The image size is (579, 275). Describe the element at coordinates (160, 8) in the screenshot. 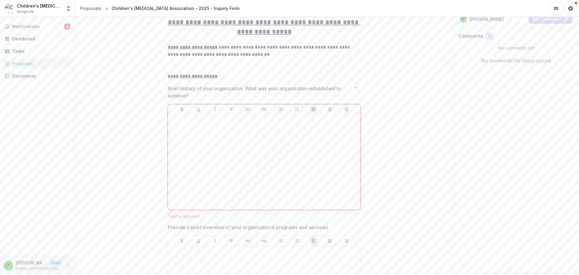

I see `nav: breadcrumb` at that location.